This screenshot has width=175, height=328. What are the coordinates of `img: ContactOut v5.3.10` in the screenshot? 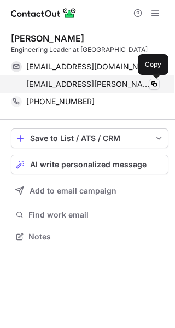 It's located at (44, 13).